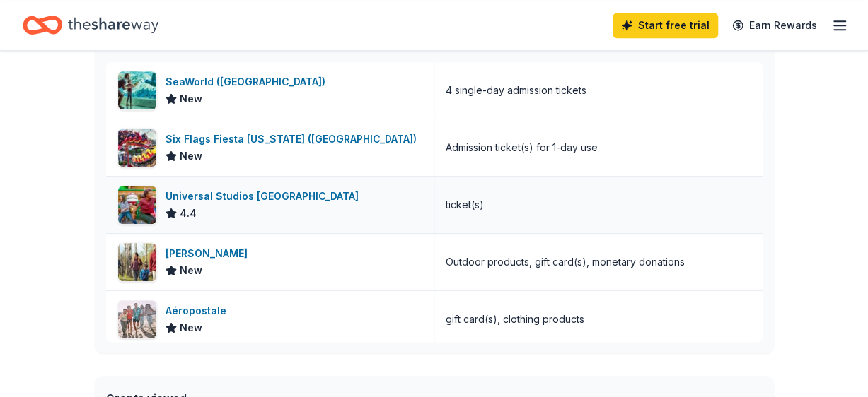 Image resolution: width=868 pixels, height=397 pixels. Describe the element at coordinates (137, 148) in the screenshot. I see `img: Image for Six Flags Fiesta Texas (San Antonio)` at that location.